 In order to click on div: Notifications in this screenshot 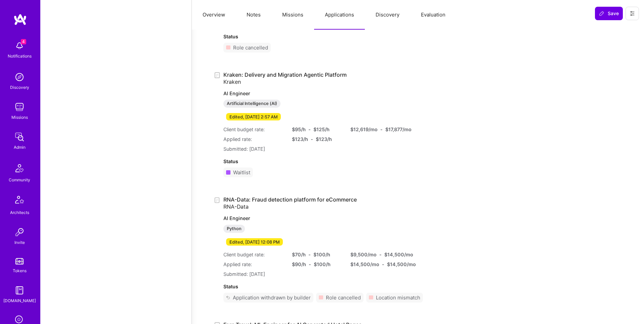, I will do `click(20, 56)`.